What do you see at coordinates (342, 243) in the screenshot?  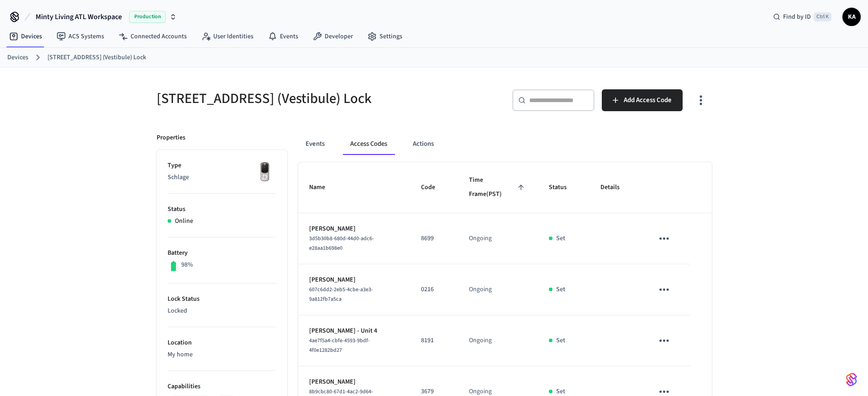 I see `span: 3d5b30b8-680d-44d0-adc6-e28aa1b698e0` at bounding box center [342, 243].